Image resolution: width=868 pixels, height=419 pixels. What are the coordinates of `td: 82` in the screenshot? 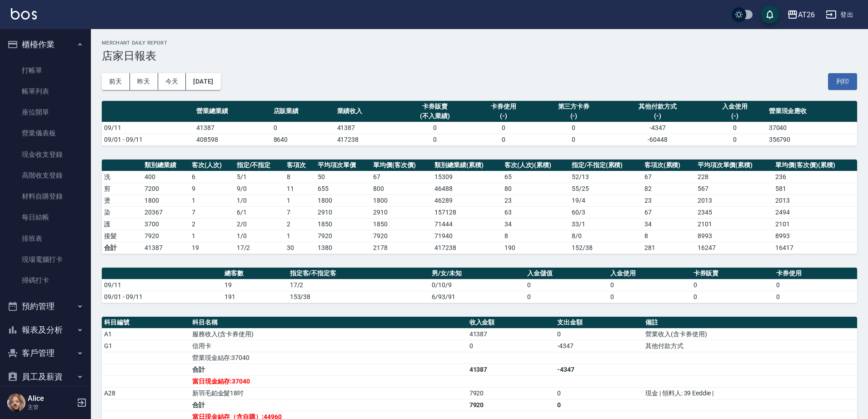 It's located at (669, 188).